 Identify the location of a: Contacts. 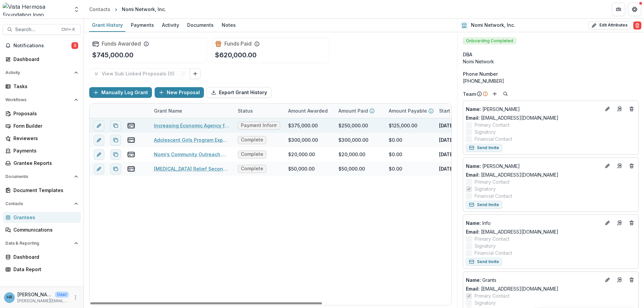
(100, 9).